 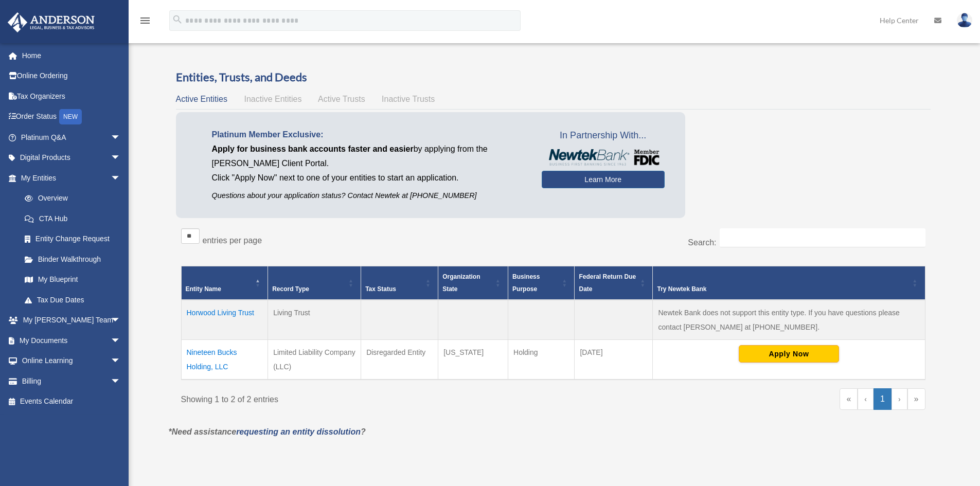 What do you see at coordinates (70, 117) in the screenshot?
I see `div: NEW` at bounding box center [70, 117].